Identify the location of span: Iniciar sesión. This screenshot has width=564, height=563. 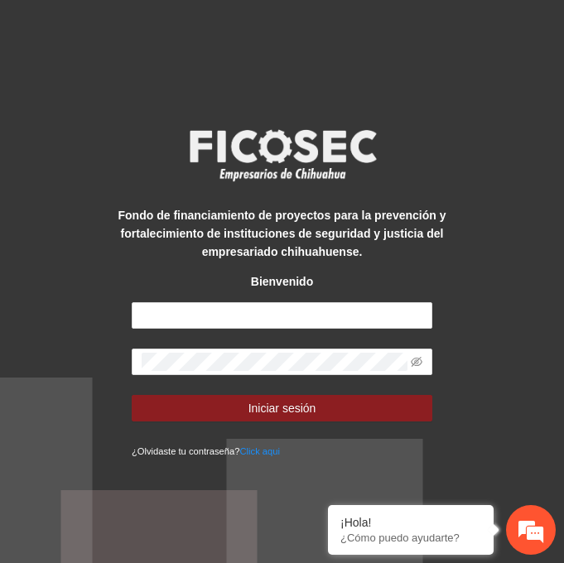
(282, 408).